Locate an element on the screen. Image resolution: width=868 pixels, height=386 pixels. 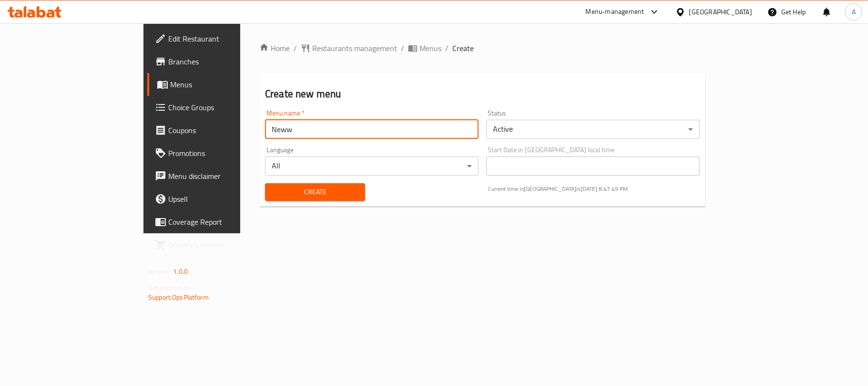
h2: Create new menu is located at coordinates (482, 94).